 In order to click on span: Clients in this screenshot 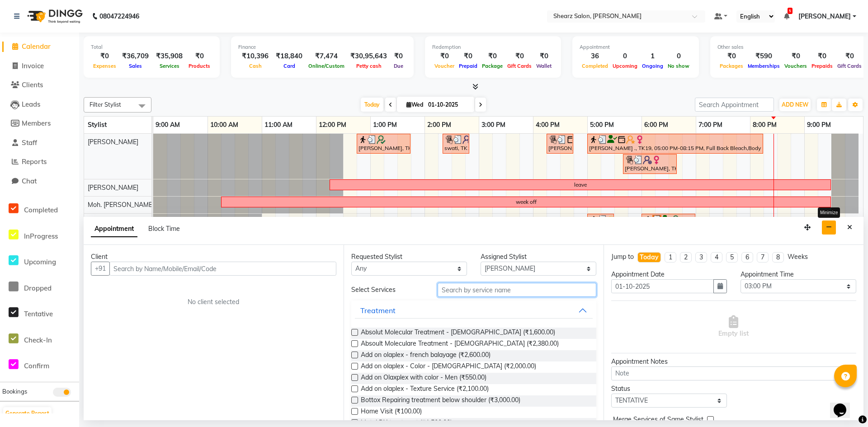, I will do `click(32, 84)`.